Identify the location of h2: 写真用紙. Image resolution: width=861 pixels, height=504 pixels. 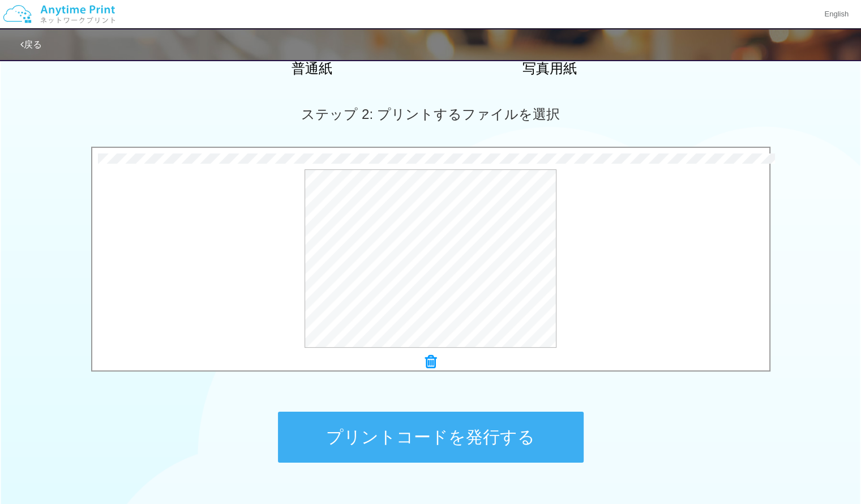
(549, 68).